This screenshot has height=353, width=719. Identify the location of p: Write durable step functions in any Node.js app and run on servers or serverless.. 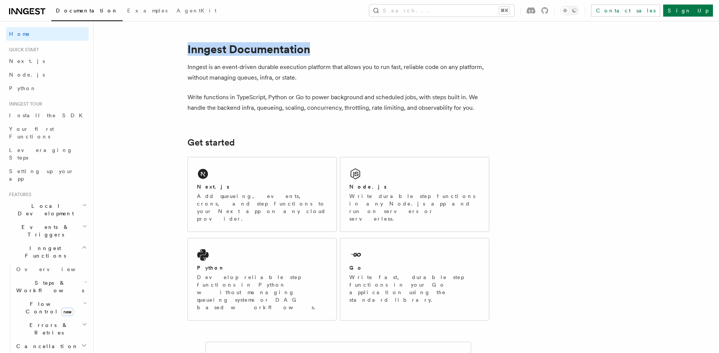
(414, 207).